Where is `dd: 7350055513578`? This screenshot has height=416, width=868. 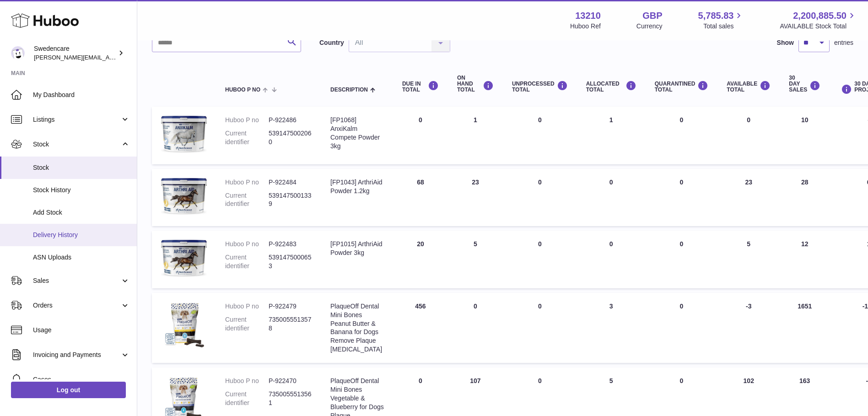 dd: 7350055513578 is located at coordinates (291, 324).